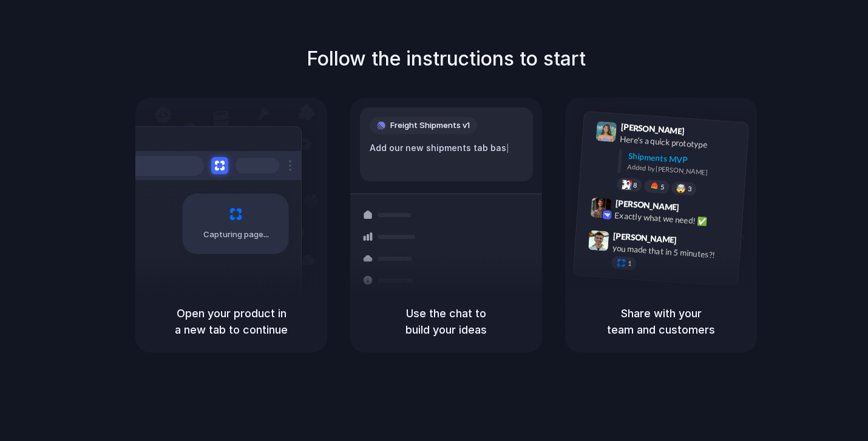 The height and width of the screenshot is (441, 868). I want to click on h5: Use the chat to build your ideas, so click(446, 322).